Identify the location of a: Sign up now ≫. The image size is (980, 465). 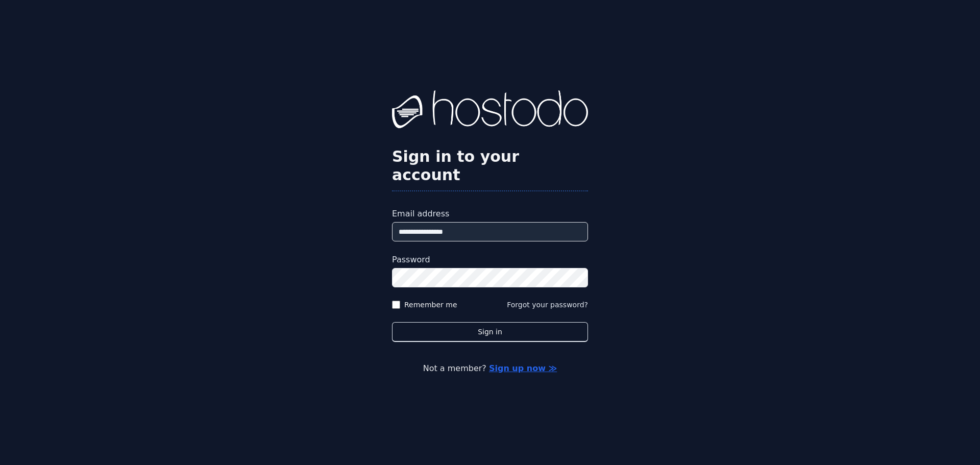
(523, 368).